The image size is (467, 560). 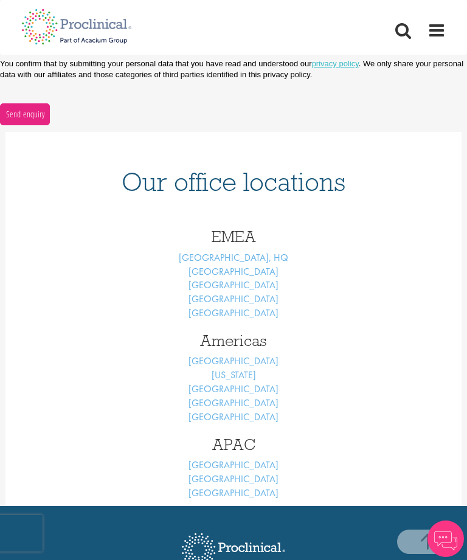 I want to click on a: privacy policy, so click(x=335, y=63).